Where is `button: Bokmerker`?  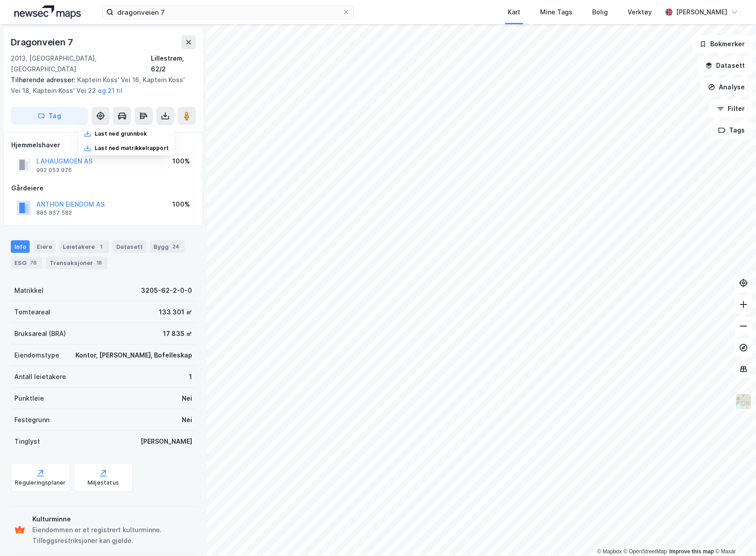 button: Bokmerker is located at coordinates (722, 44).